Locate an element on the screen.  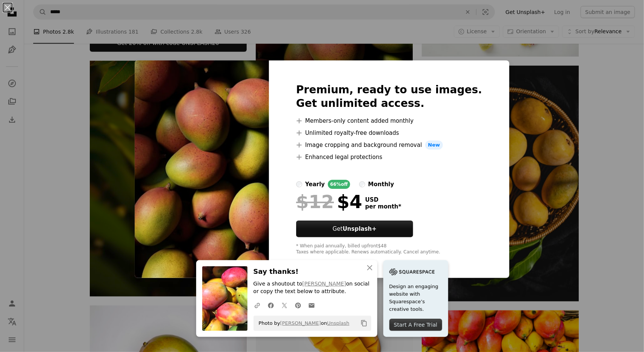
span: Design an engaging website with Squarespace’s creative tools. is located at coordinates (416, 298).